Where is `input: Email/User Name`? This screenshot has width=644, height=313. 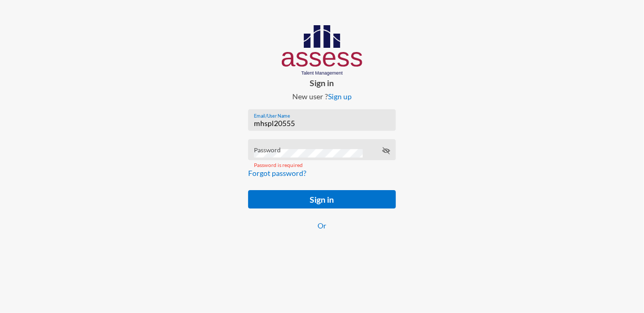
input: Email/User Name is located at coordinates (322, 123).